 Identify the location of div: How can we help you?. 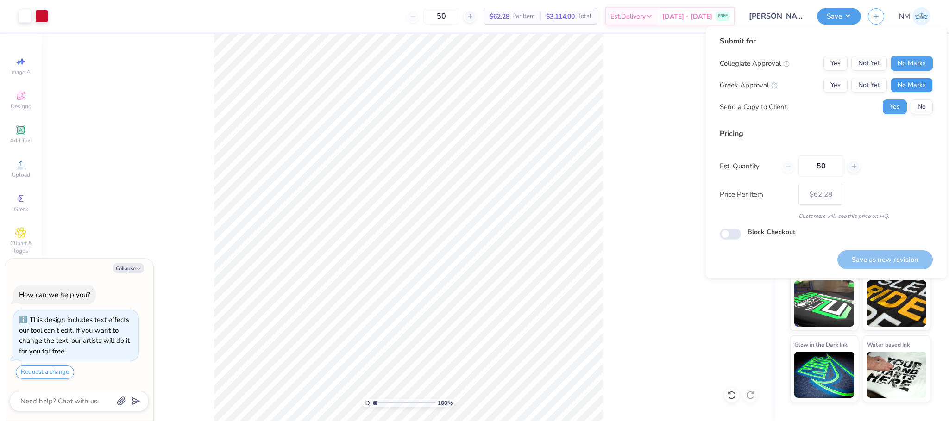
(55, 295).